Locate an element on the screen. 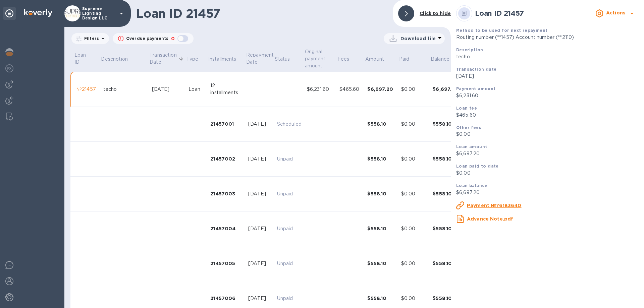  div: techo is located at coordinates (125, 89).